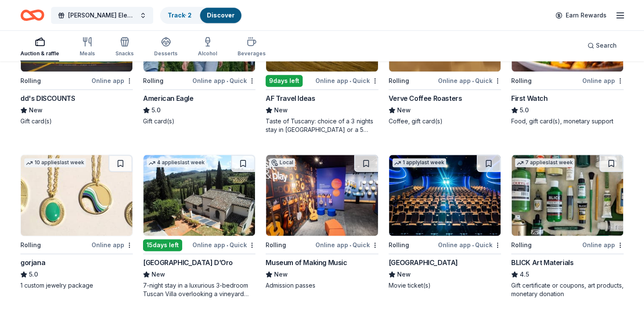 This screenshot has width=644, height=314. Describe the element at coordinates (444, 121) in the screenshot. I see `div: Coffee, gift card(s)` at that location.